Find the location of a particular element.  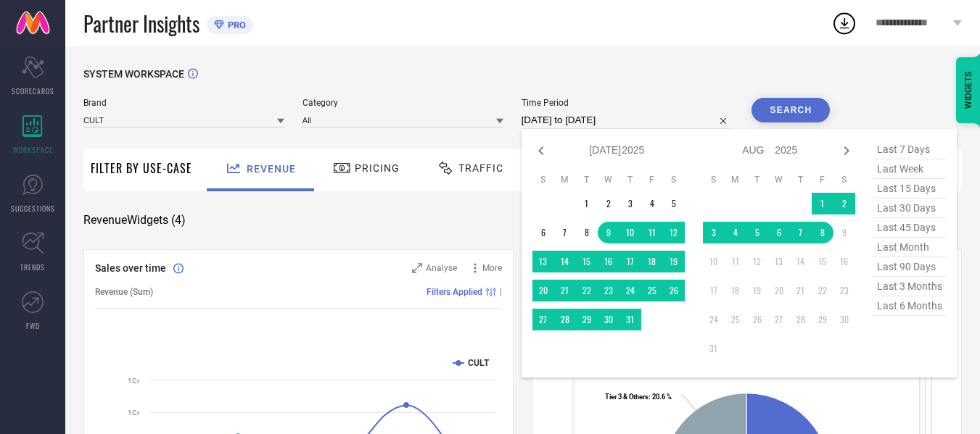

td: Sat Aug 16 2025 is located at coordinates (844, 261).